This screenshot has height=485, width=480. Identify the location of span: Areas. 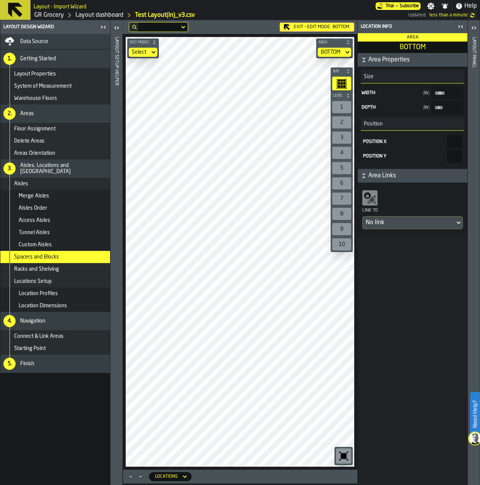
(27, 114).